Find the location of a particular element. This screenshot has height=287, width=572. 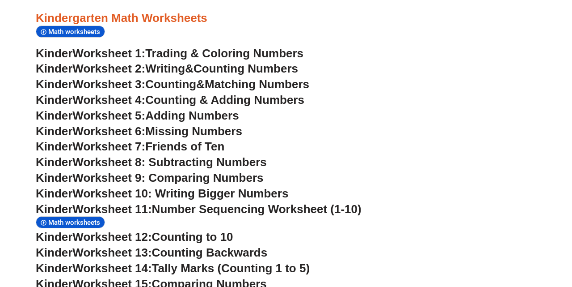

span: Worksheet 10: Writing Bigger Numbers is located at coordinates (180, 193).